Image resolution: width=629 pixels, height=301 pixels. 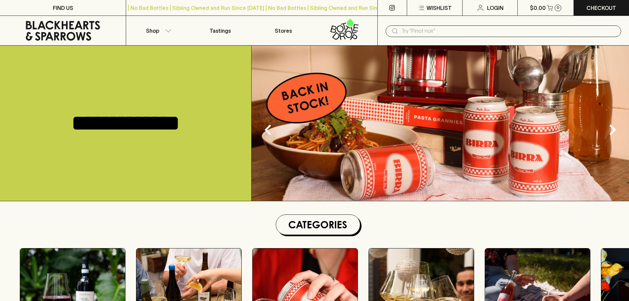 I want to click on a: Stores, so click(x=283, y=30).